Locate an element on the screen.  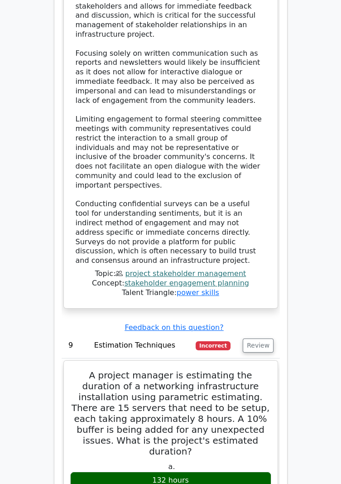
span: a. is located at coordinates (172, 466).